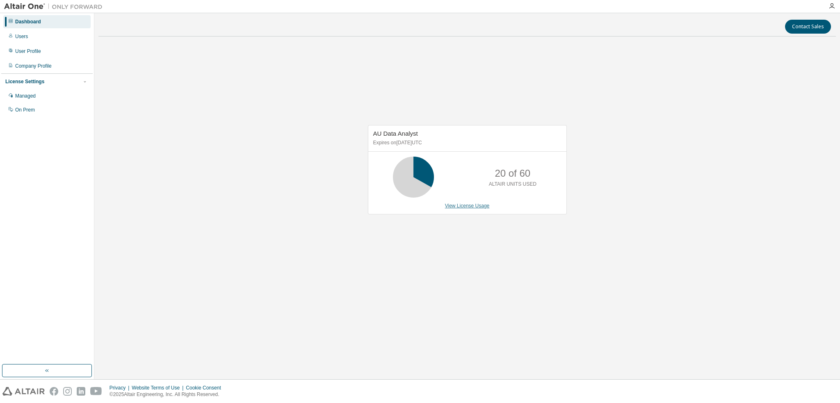 The image size is (840, 403). Describe the element at coordinates (467, 206) in the screenshot. I see `a: View License Usage` at that location.